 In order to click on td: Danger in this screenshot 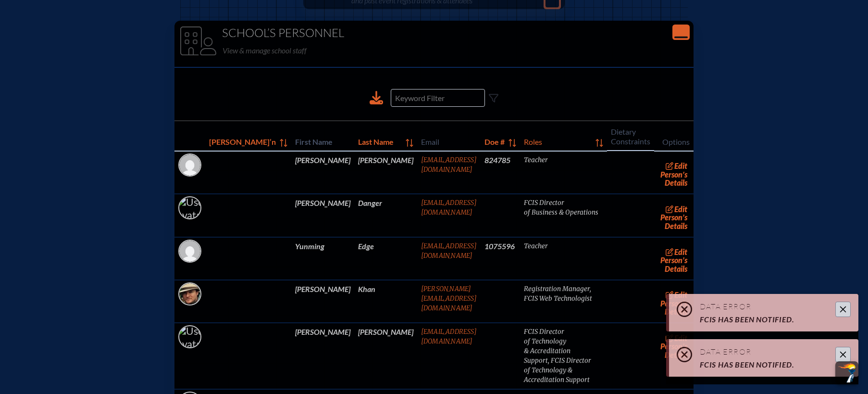, I will do `click(385, 215)`.